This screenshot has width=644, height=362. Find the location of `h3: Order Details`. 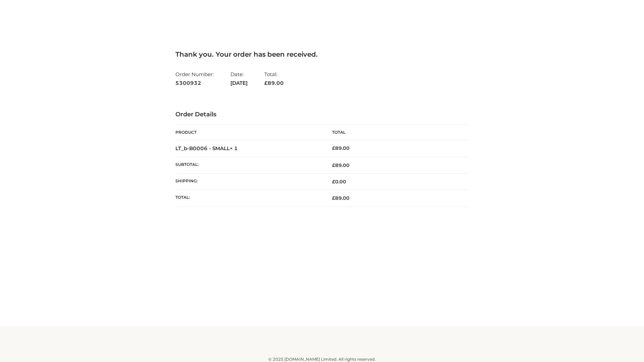

h3: Order Details is located at coordinates (322, 115).